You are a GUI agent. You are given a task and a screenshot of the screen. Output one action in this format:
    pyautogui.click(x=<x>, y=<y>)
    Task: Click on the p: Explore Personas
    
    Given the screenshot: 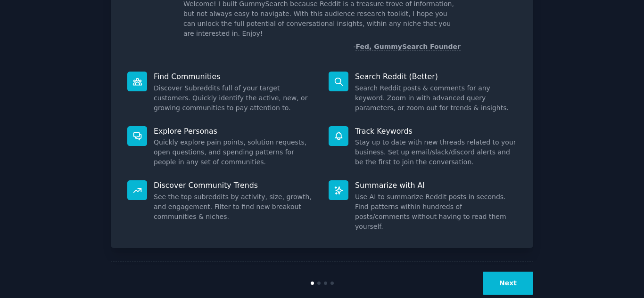 What is the action you would take?
    pyautogui.click(x=234, y=131)
    